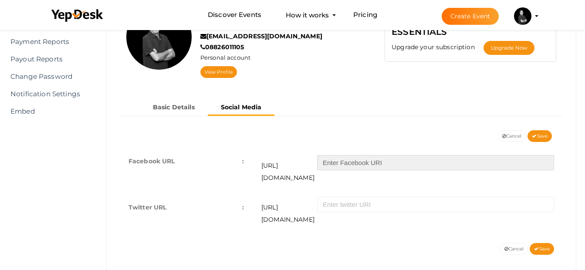 Image resolution: width=585 pixels, height=270 pixels. Describe the element at coordinates (241, 107) in the screenshot. I see `b: Social Media` at that location.